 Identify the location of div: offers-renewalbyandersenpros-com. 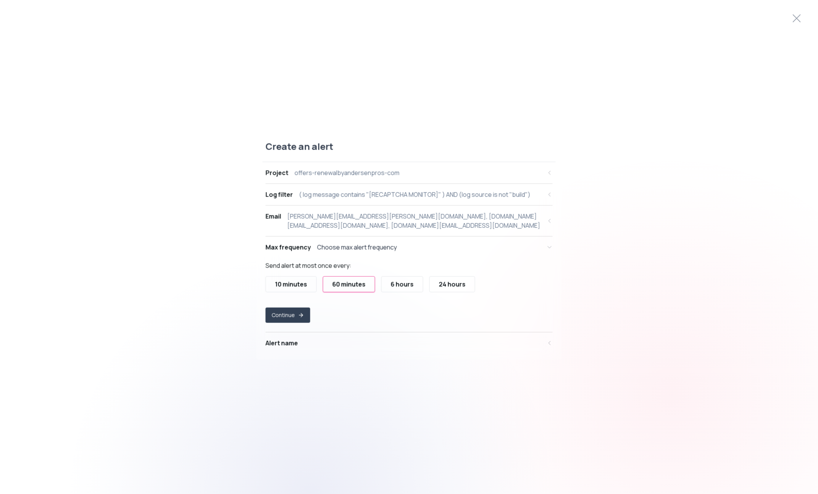
(347, 173).